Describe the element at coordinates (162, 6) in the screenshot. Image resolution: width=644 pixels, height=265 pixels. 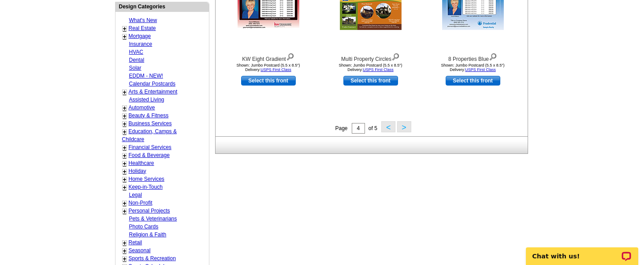
I see `div: Design Categories` at that location.